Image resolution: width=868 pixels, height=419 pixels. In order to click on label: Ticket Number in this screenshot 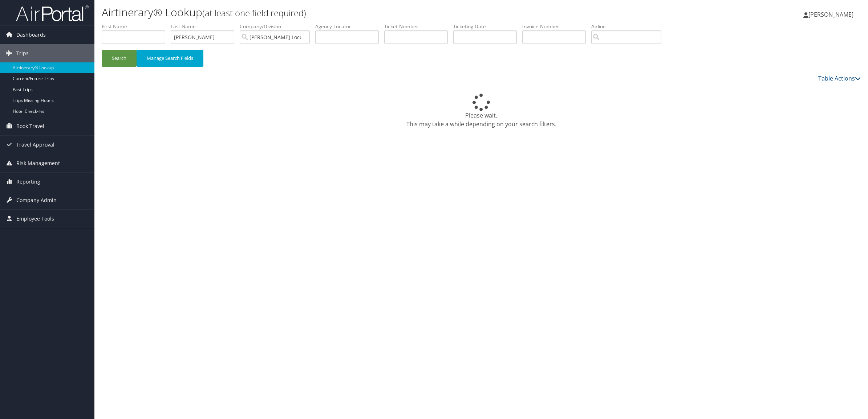, I will do `click(418, 26)`.